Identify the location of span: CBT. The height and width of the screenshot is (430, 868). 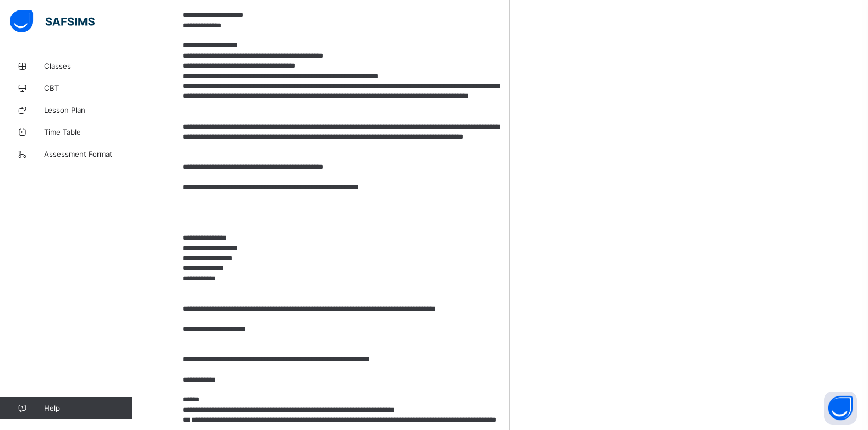
(88, 88).